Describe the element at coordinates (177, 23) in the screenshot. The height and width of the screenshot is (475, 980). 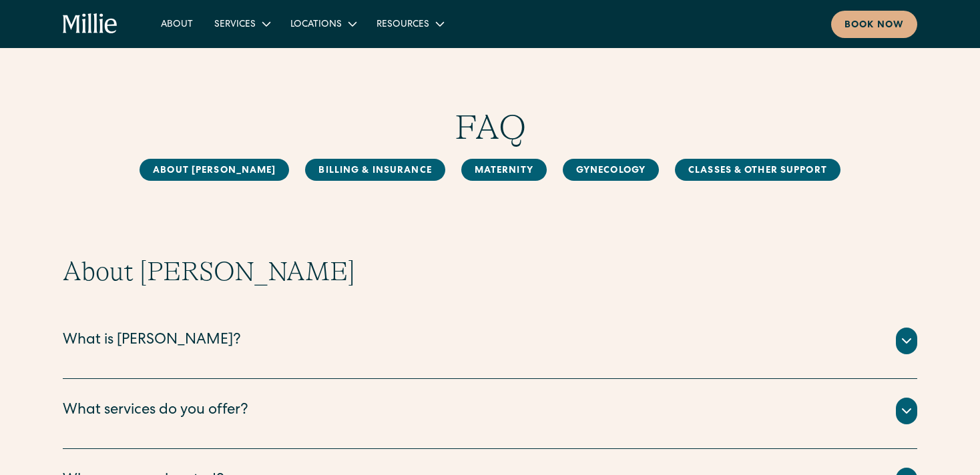
I see `a: About` at that location.